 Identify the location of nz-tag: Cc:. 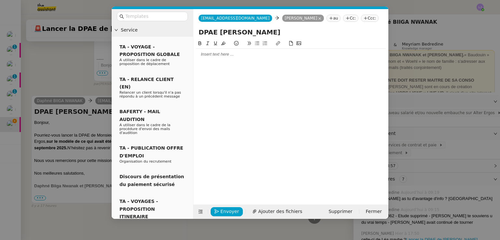
(350, 18).